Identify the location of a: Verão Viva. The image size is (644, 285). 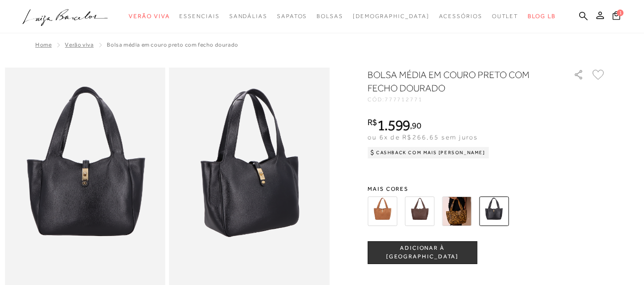
(79, 45).